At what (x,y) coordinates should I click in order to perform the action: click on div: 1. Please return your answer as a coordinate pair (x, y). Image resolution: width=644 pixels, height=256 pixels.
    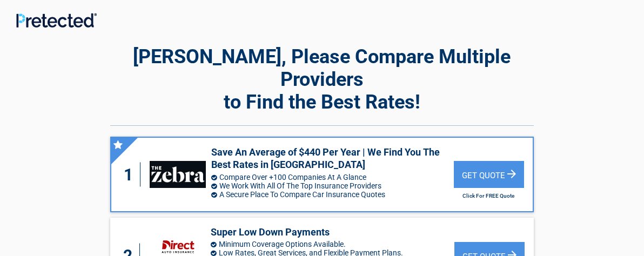
    Looking at the image, I should click on (131, 175).